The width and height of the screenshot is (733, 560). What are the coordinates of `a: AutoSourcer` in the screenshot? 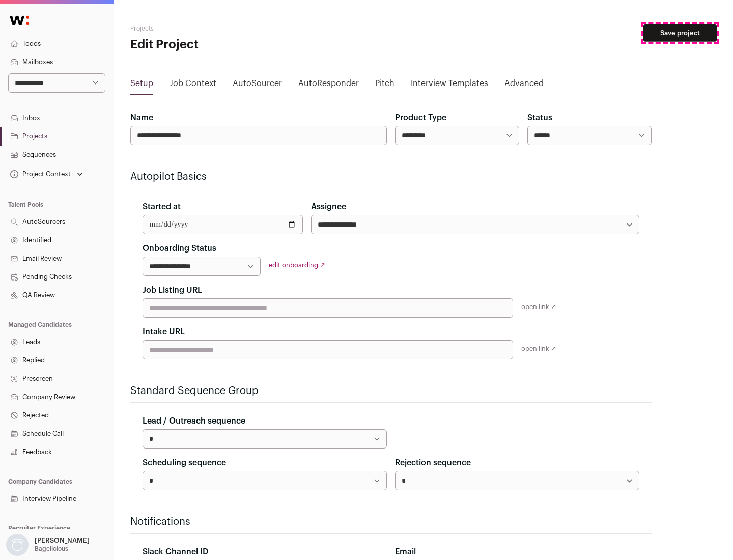 It's located at (257, 85).